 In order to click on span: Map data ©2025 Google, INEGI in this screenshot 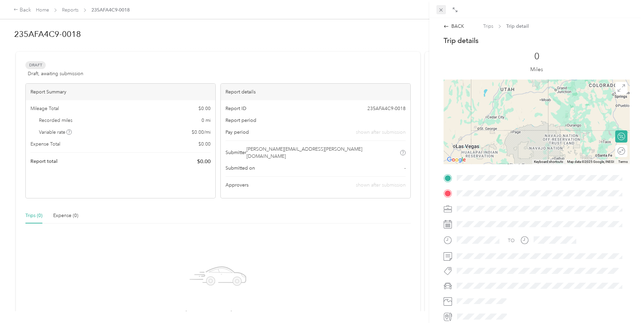, I will do `click(591, 161)`.